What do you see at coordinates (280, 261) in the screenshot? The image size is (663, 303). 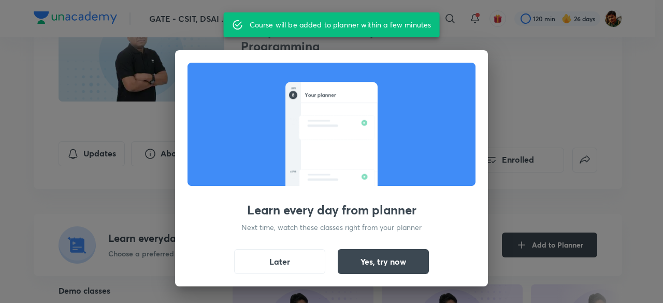 I see `button: Later` at bounding box center [280, 261].